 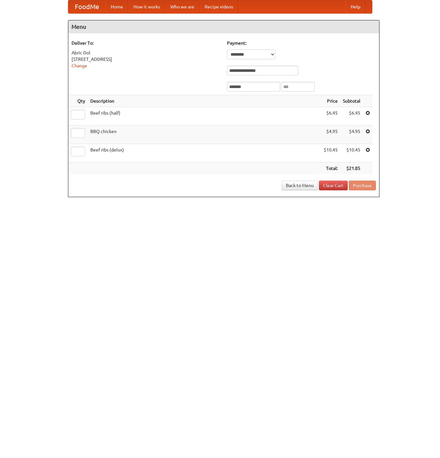 What do you see at coordinates (219, 7) in the screenshot?
I see `a: Recipe videos` at bounding box center [219, 7].